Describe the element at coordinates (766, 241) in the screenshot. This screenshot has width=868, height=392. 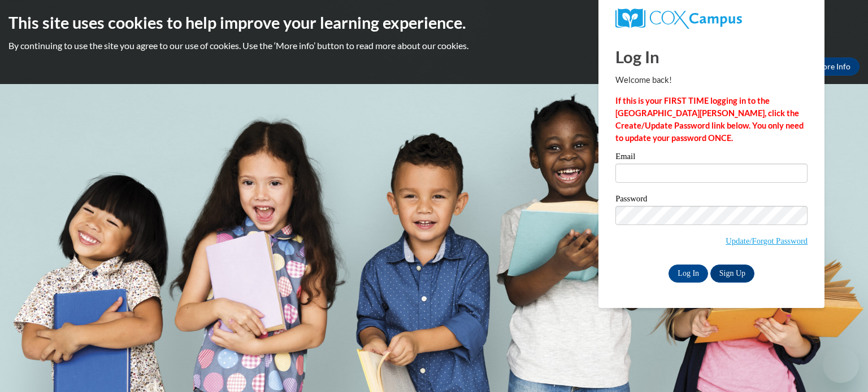
I see `a: Update/Forgot Password` at that location.